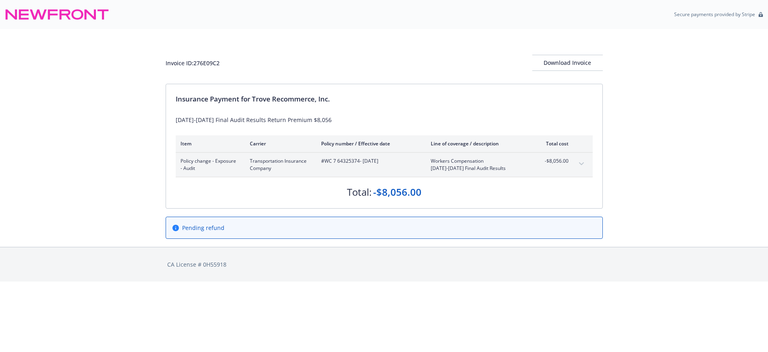  Describe the element at coordinates (359, 192) in the screenshot. I see `div: Total:` at that location.